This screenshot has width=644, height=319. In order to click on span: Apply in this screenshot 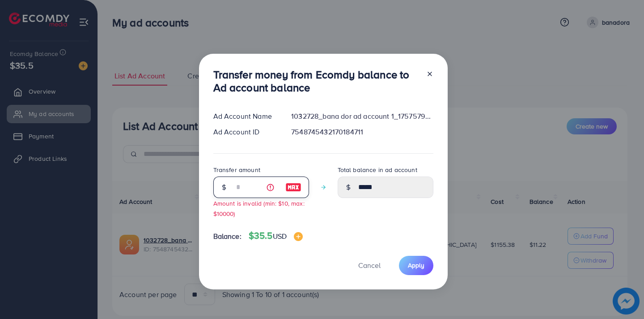, I will do `click(416, 265)`.